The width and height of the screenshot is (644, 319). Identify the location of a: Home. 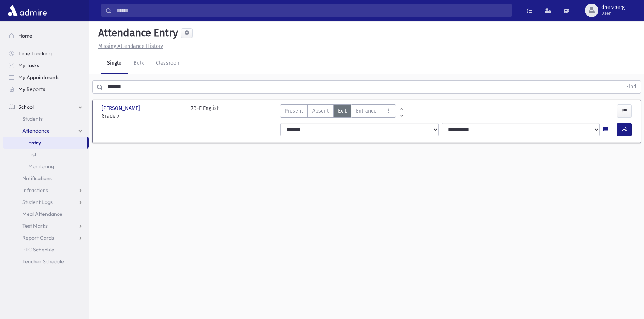
(46, 35).